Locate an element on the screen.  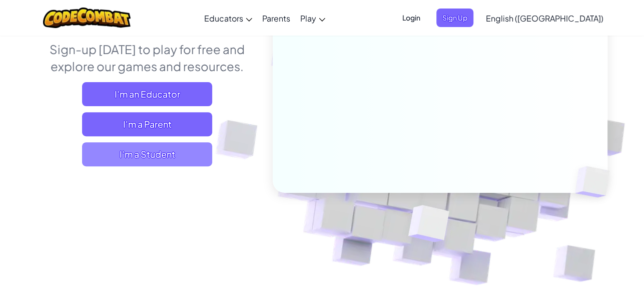
button: Sign Up is located at coordinates (455, 18).